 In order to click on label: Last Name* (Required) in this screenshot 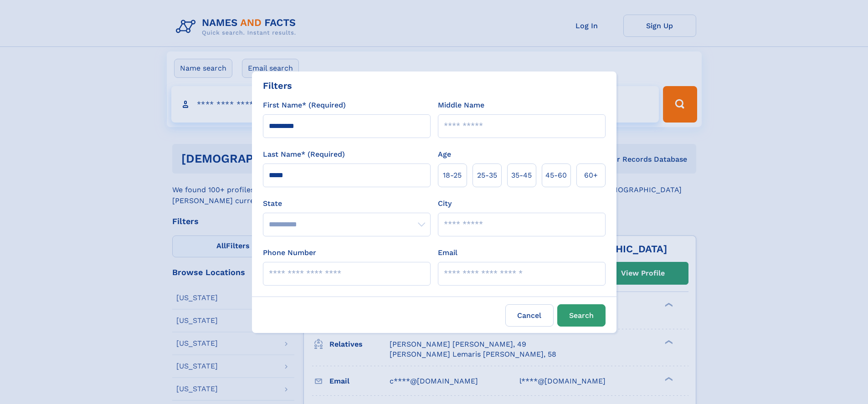, I will do `click(304, 154)`.